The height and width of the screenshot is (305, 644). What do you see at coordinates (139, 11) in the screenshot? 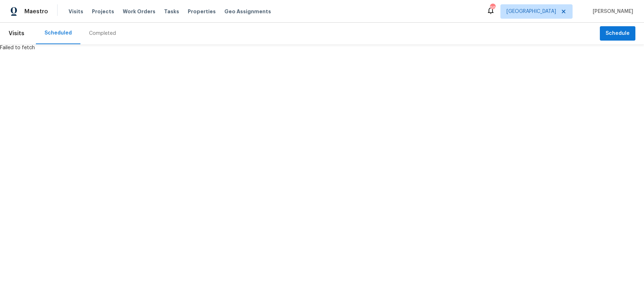
I see `span: Work Orders` at bounding box center [139, 11].